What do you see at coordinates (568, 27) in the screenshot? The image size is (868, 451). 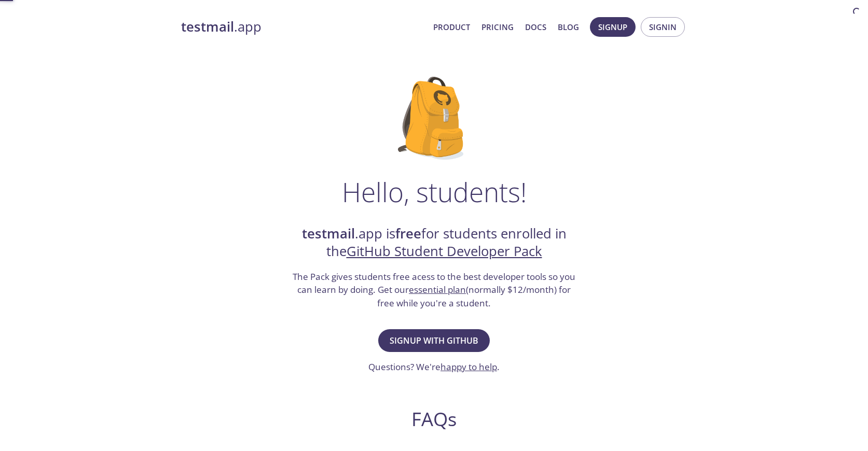 I see `a: Blog` at bounding box center [568, 27].